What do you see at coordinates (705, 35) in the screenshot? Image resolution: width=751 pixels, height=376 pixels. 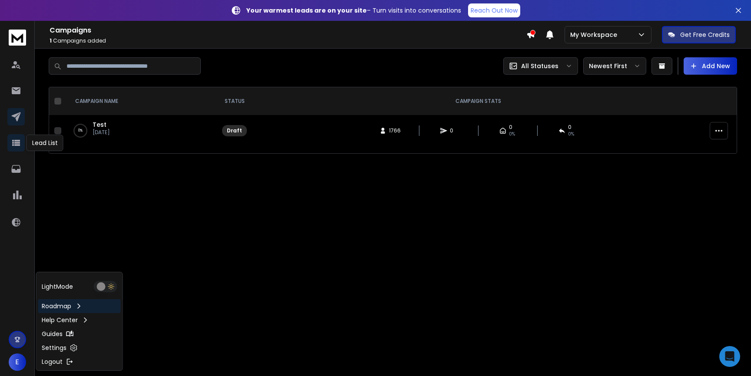 I see `p: Get Free Credits` at bounding box center [705, 35].